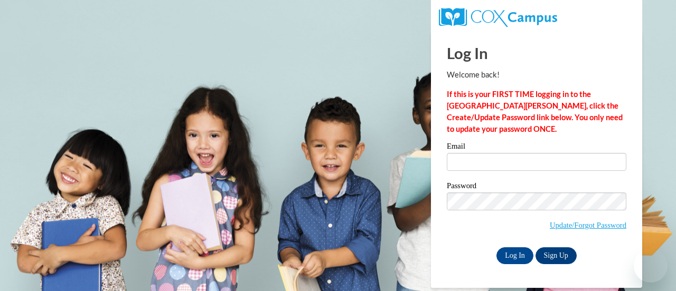 This screenshot has height=291, width=676. What do you see at coordinates (556, 256) in the screenshot?
I see `a: Sign Up` at bounding box center [556, 256].